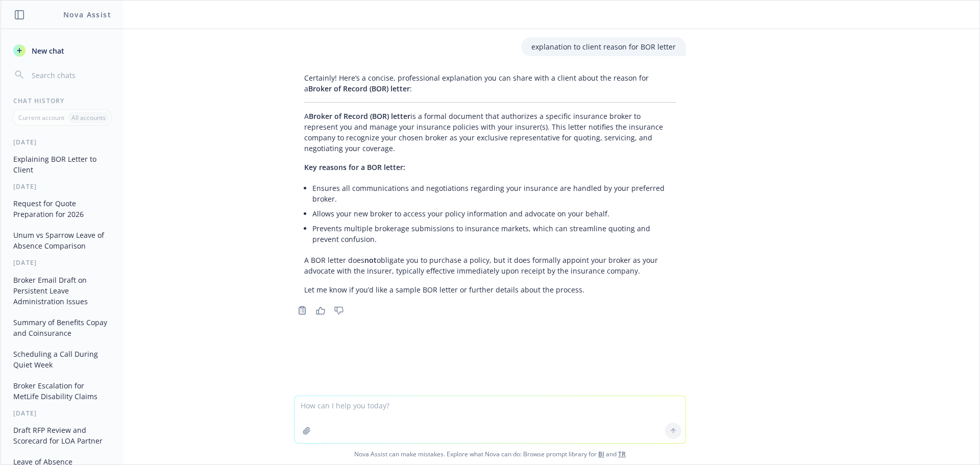  I want to click on span: New chat, so click(47, 51).